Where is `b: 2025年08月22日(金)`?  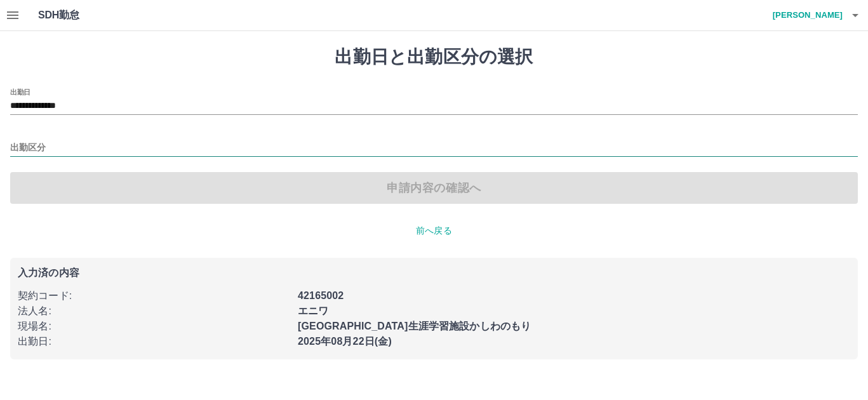
b: 2025年08月22日(金) is located at coordinates (345, 341).